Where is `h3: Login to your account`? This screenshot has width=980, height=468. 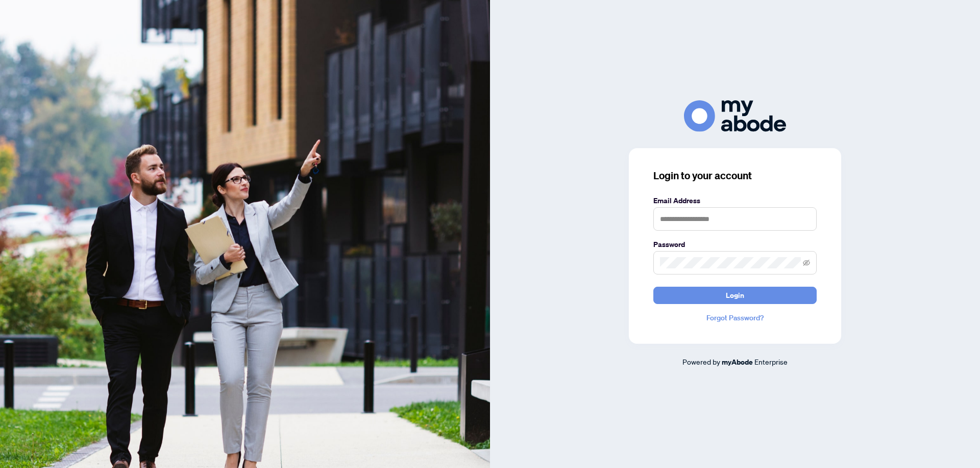 h3: Login to your account is located at coordinates (735, 176).